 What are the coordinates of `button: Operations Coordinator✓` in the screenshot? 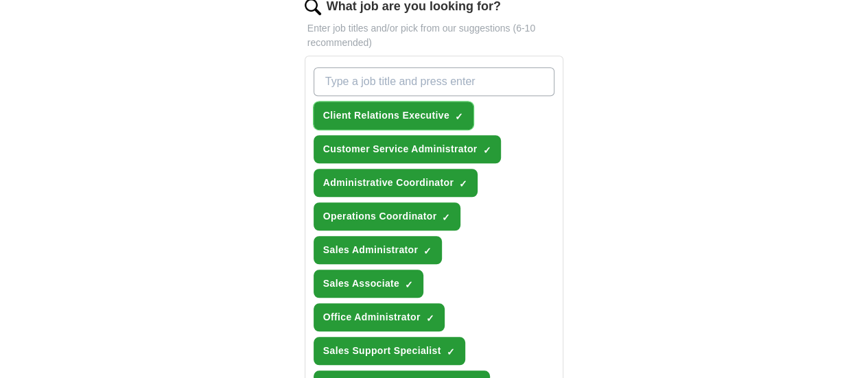 It's located at (387, 216).